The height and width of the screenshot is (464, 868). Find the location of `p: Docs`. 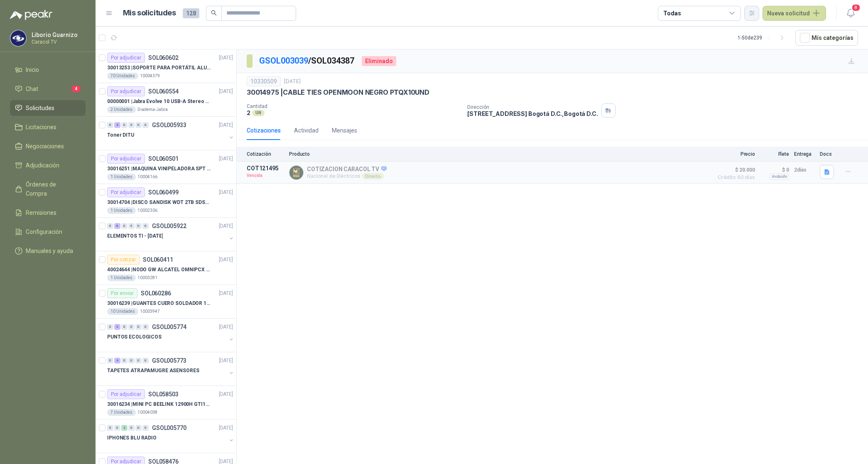

p: Docs is located at coordinates (829, 154).